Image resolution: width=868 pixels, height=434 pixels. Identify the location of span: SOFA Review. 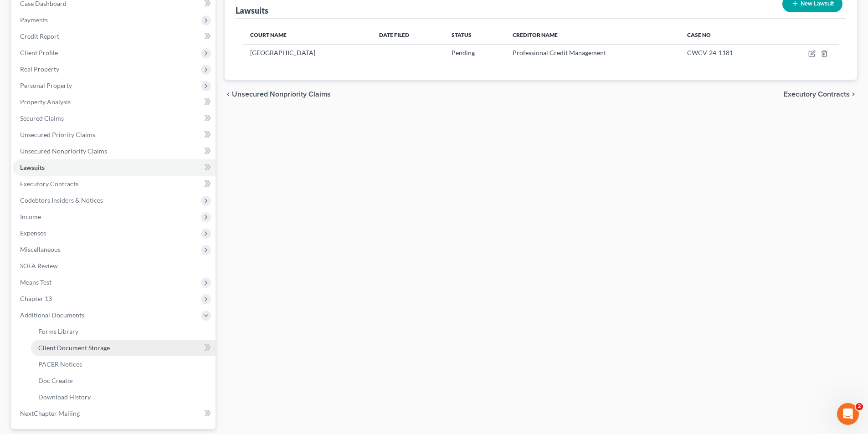
(39, 266).